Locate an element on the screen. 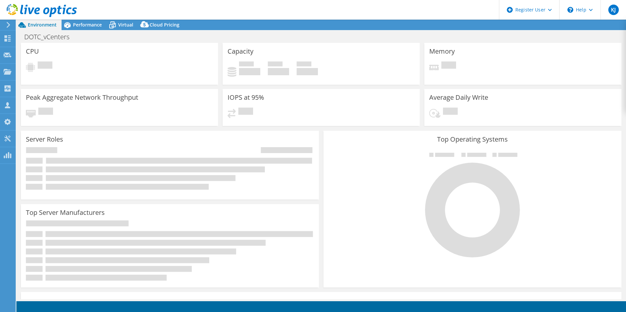 The width and height of the screenshot is (626, 312). h1: DOTC_vCenters is located at coordinates (50, 37).